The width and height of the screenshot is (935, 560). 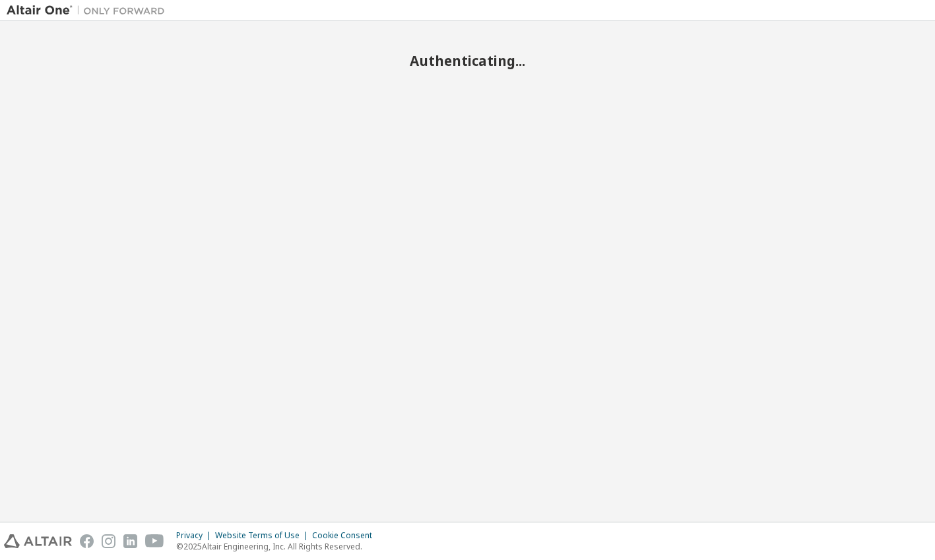 I want to click on p: © 2025 Altair Engineering, Inc. All Rights Reserved., so click(x=278, y=546).